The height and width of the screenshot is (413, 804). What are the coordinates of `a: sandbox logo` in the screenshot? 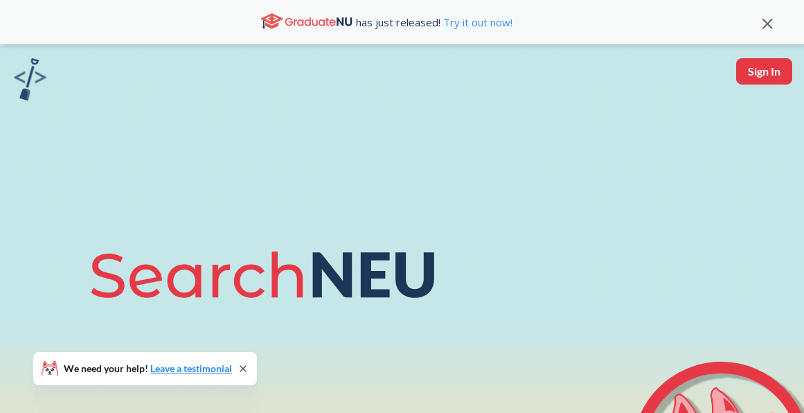 It's located at (30, 81).